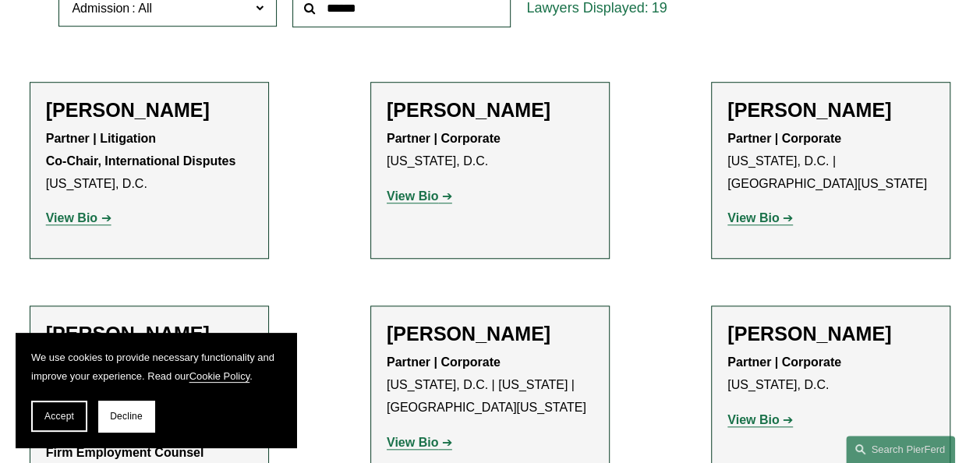 The height and width of the screenshot is (463, 980). What do you see at coordinates (147, 407) in the screenshot?
I see `strong: Partner | Employment, Labor, and Benefits Chair, Employment, Labor, and Benefits Department Firm ...` at bounding box center [147, 407].